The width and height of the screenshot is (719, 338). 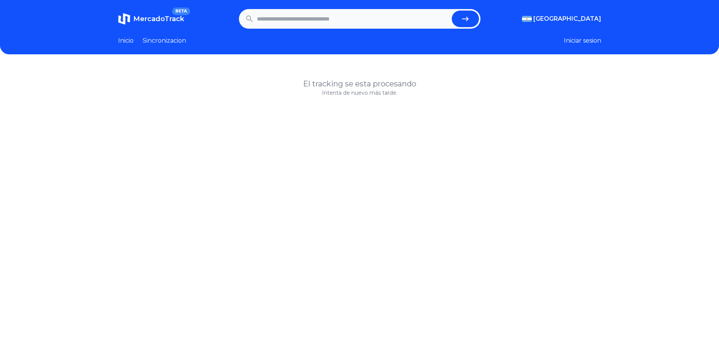 I want to click on img: MercadoTrack, so click(x=124, y=19).